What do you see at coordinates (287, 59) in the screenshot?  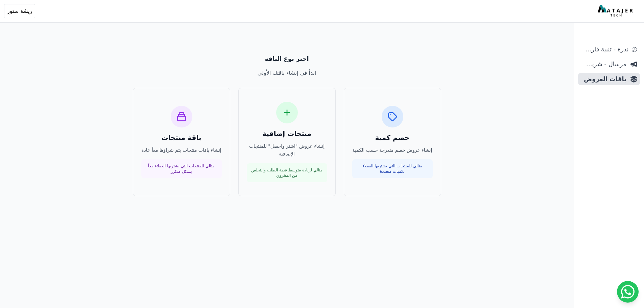 I see `p: اختر نوع الباقة` at bounding box center [287, 59].